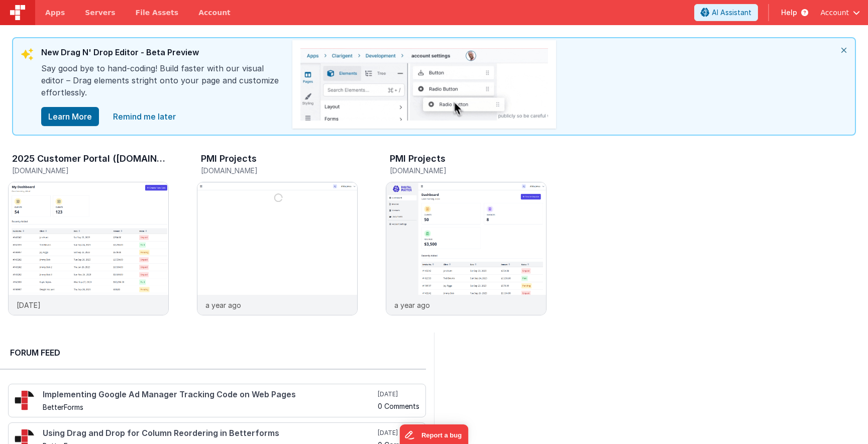 The image size is (868, 444). What do you see at coordinates (399, 406) in the screenshot?
I see `h5: 0 Comments` at bounding box center [399, 406].